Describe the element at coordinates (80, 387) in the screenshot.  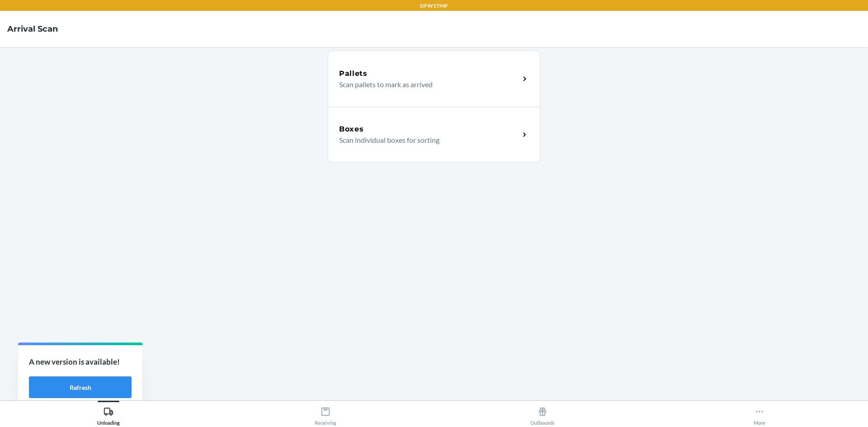
I see `button: Refresh` at that location.